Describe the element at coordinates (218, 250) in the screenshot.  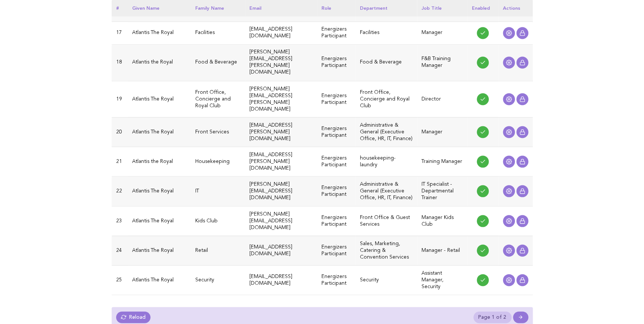
I see `td: Retail` at that location.